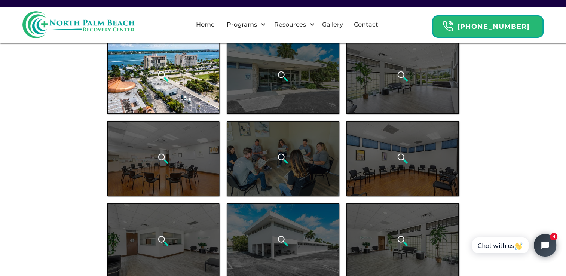  I want to click on button: Open chat widget, so click(81, 18).